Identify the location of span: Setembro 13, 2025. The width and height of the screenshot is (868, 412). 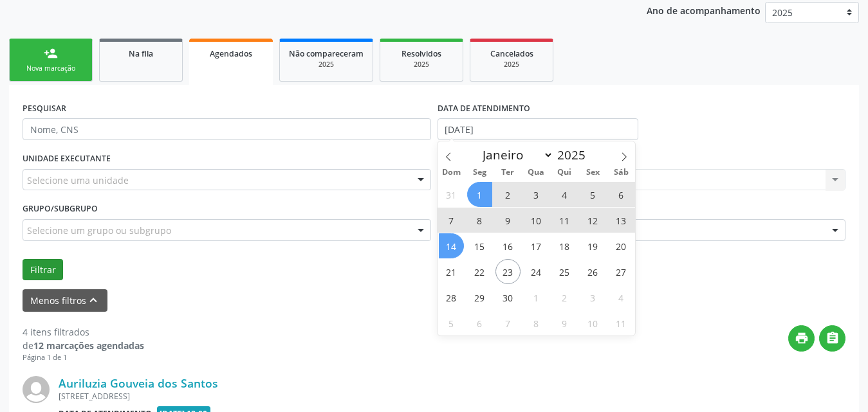
(621, 220).